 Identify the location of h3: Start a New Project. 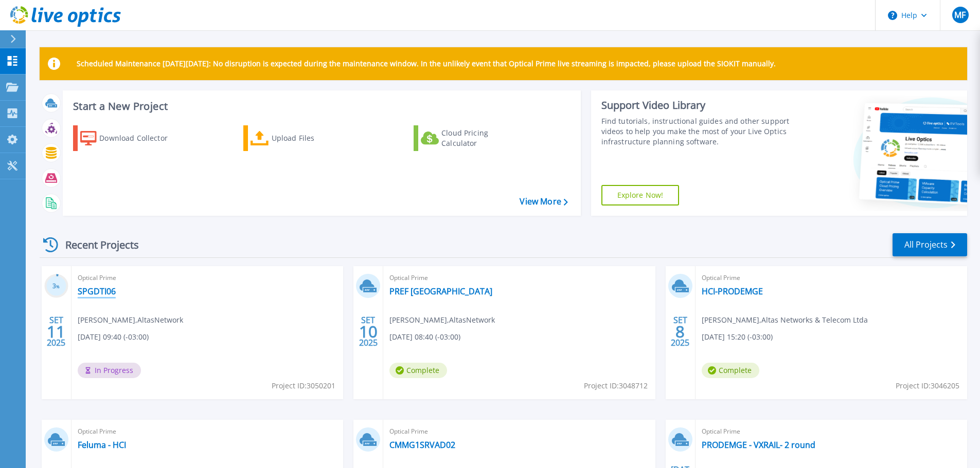
(320, 106).